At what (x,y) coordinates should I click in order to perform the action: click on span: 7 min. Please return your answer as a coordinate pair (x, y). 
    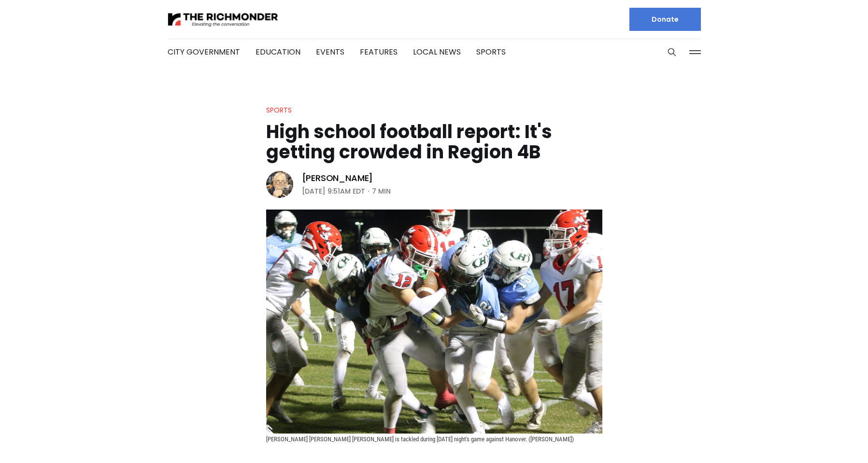
    Looking at the image, I should click on (381, 191).